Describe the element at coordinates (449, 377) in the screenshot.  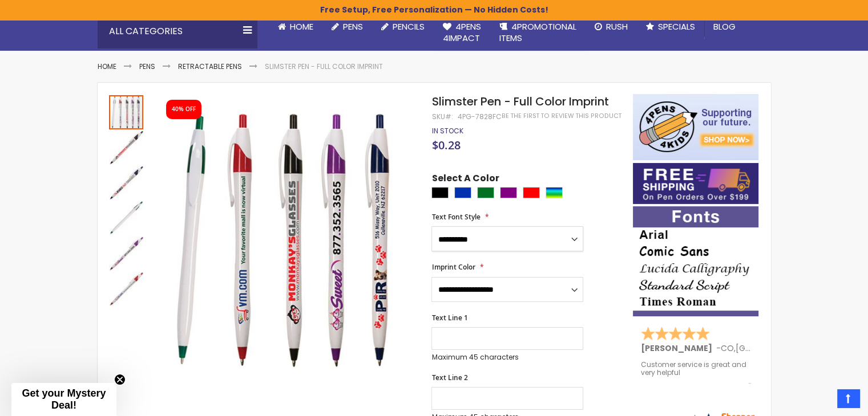
I see `span: Text Line 2` at that location.